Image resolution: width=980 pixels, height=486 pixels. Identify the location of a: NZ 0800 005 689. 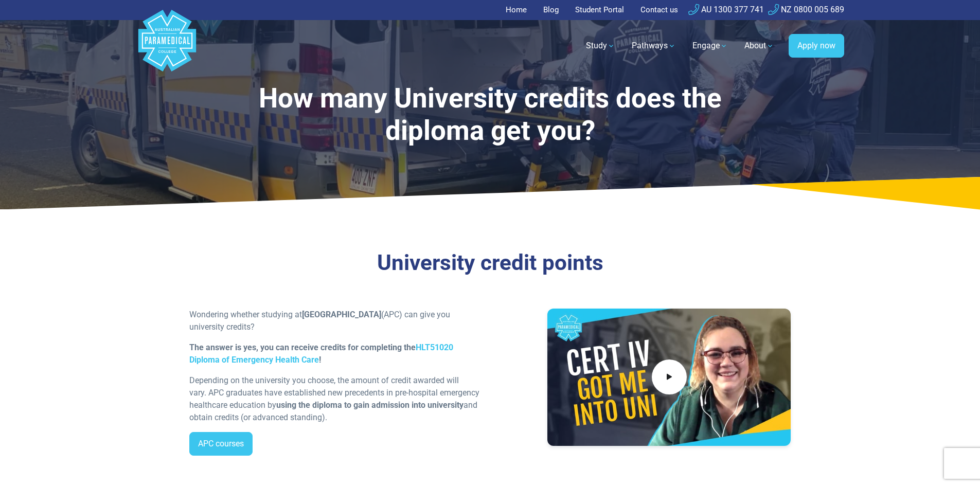
(806, 9).